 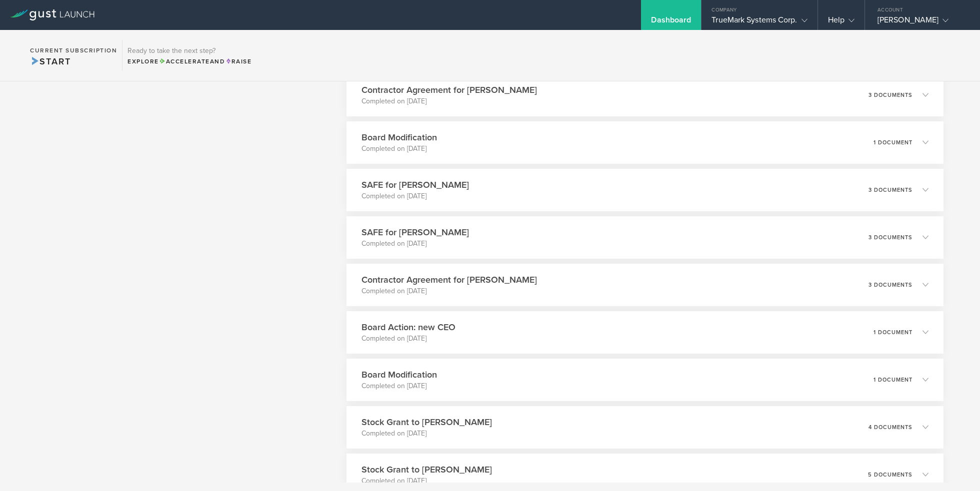 What do you see at coordinates (891, 427) in the screenshot?
I see `p: 4 documents` at bounding box center [891, 427].